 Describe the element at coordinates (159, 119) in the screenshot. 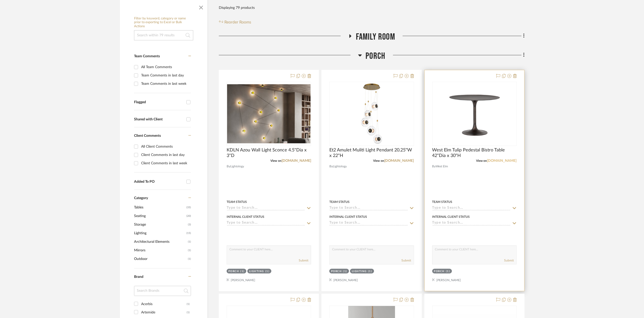

I see `div: Shared with Client` at that location.